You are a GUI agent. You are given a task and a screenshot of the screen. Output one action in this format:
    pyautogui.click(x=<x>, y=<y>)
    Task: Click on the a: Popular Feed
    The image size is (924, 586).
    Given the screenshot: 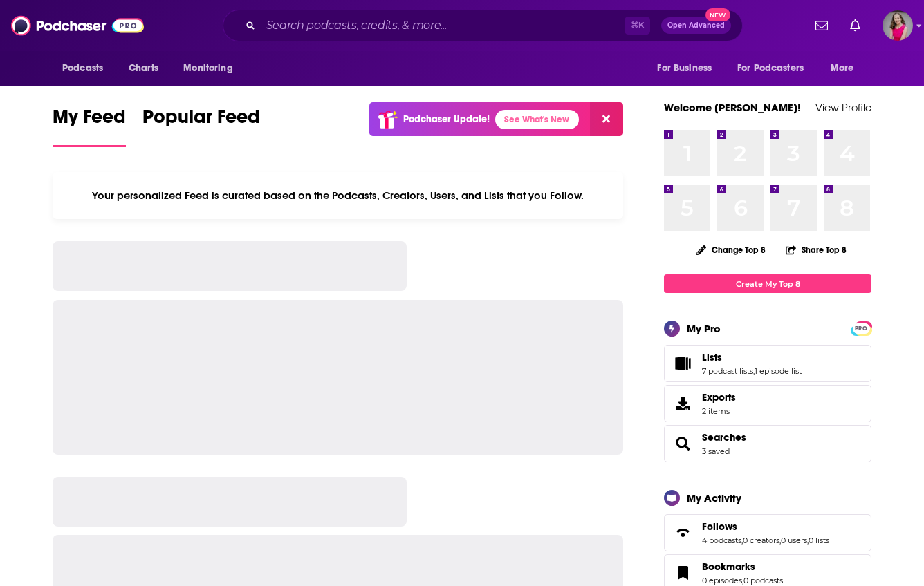 What is the action you would take?
    pyautogui.click(x=202, y=126)
    